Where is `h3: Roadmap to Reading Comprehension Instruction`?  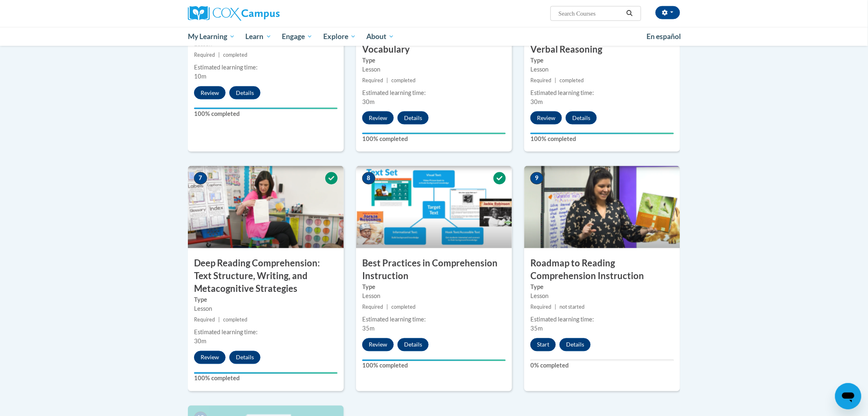 h3: Roadmap to Reading Comprehension Instruction is located at coordinates (602, 270).